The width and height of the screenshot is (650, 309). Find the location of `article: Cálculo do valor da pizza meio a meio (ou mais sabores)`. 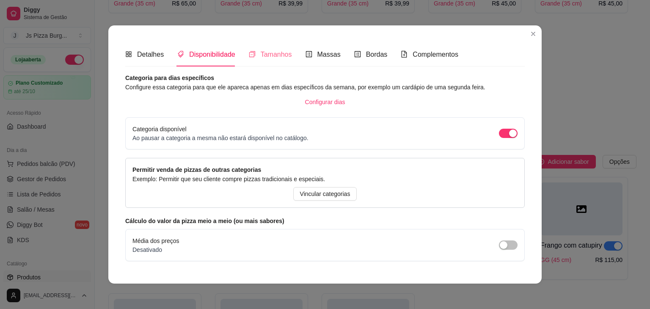

article: Cálculo do valor da pizza meio a meio (ou mais sabores) is located at coordinates (325, 221).